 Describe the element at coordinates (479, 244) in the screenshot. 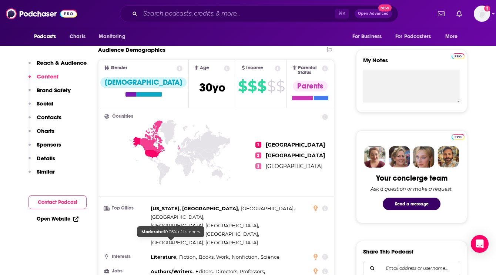

I see `div: Open Intercom Messenger` at that location.